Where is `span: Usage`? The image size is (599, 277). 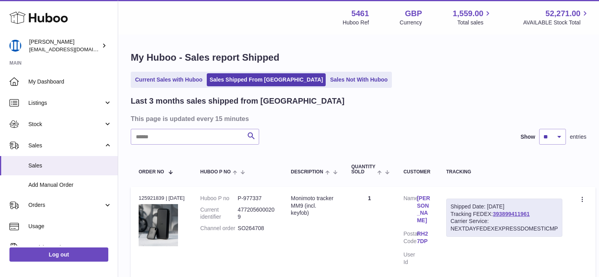
span: Usage is located at coordinates (70, 226).